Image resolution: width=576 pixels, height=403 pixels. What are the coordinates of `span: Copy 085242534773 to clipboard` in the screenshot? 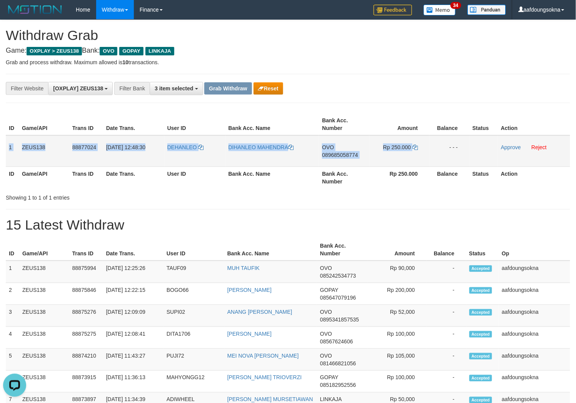 It's located at (338, 276).